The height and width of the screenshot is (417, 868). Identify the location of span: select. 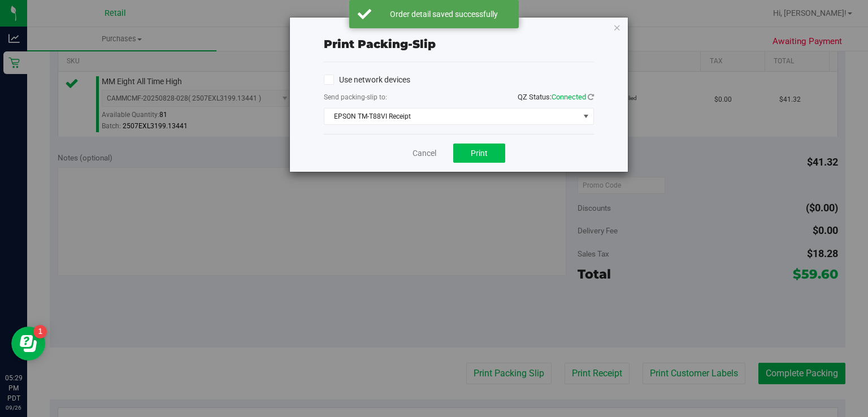
(585, 117).